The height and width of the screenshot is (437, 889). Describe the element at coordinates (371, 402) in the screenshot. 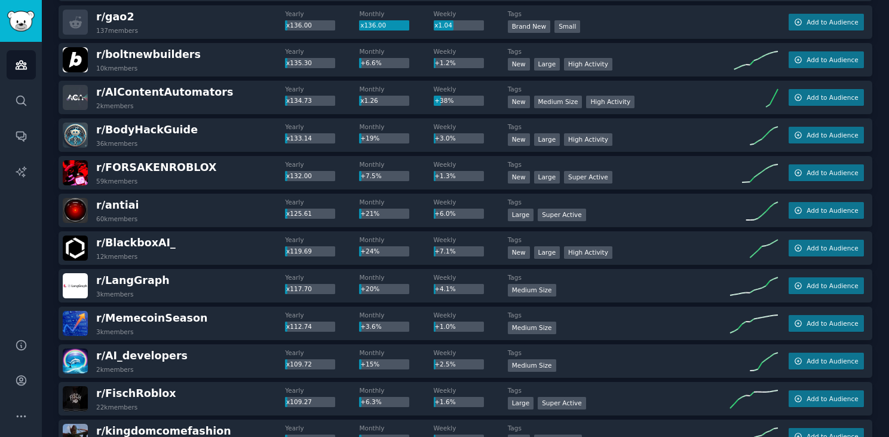

I see `span: +6.3%` at that location.